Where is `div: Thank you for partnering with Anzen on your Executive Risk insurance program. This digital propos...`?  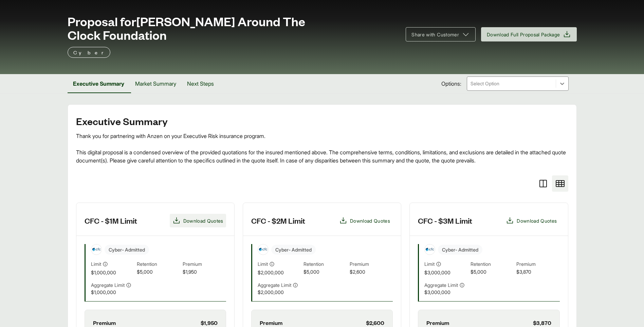 div: Thank you for partnering with Anzen on your Executive Risk insurance program. This digital propos... is located at coordinates (322, 148).